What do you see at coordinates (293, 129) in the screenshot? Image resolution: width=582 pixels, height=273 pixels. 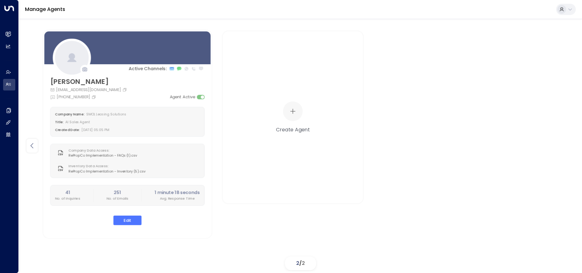 I see `div: Create Agent` at bounding box center [293, 129].